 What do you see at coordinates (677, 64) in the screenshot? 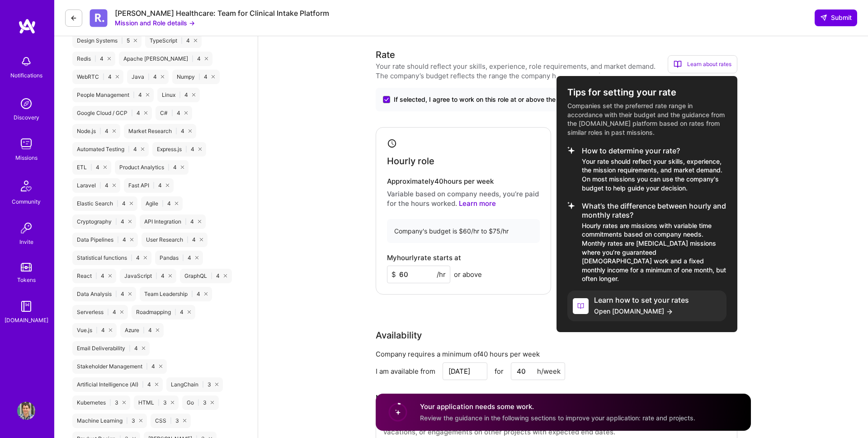
I see `i: icon BookOpen` at bounding box center [677, 64].